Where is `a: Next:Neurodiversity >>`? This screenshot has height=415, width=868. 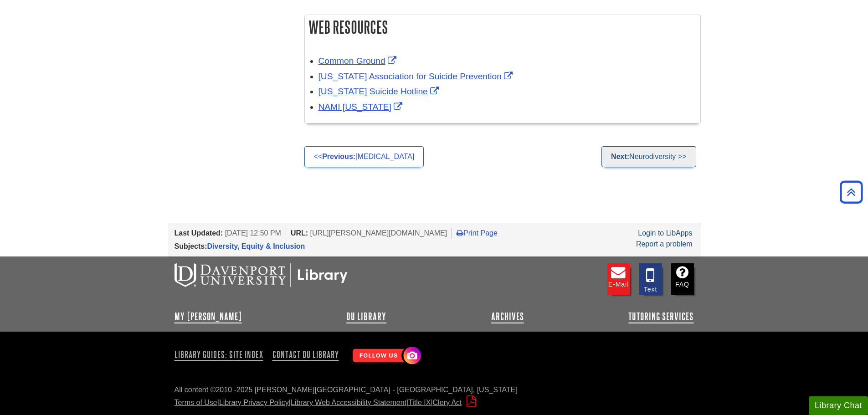 a: Next:Neurodiversity >> is located at coordinates (649, 157).